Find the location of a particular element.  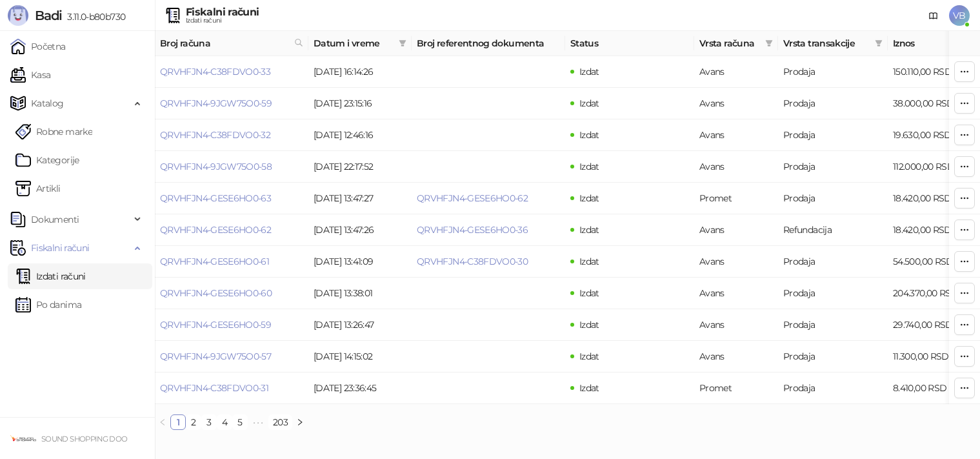

li: 4 is located at coordinates (224, 422).